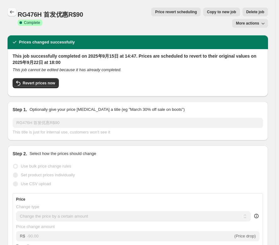  Describe the element at coordinates (47, 42) in the screenshot. I see `h2: Prices changed successfully` at that location.